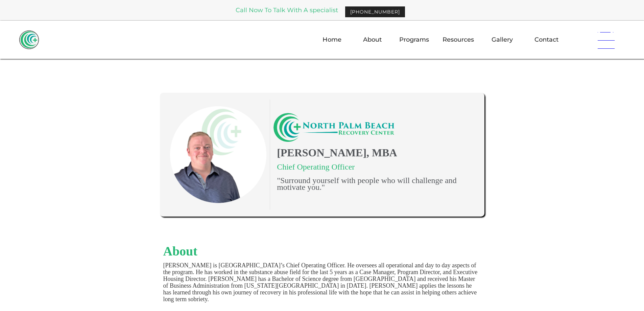 The height and width of the screenshot is (311, 644). I want to click on h6: (561) 463 - 8867, so click(609, 38).